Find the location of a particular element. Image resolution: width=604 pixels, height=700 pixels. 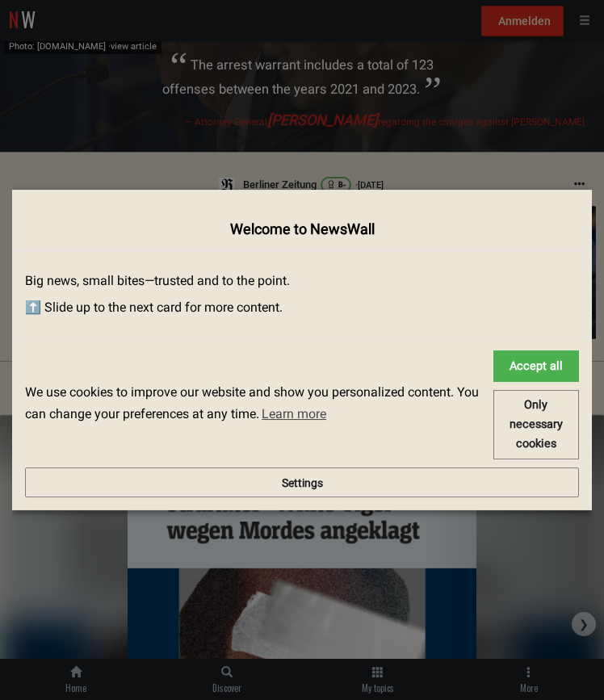

h4: Welcome to NewsWall is located at coordinates (302, 229).